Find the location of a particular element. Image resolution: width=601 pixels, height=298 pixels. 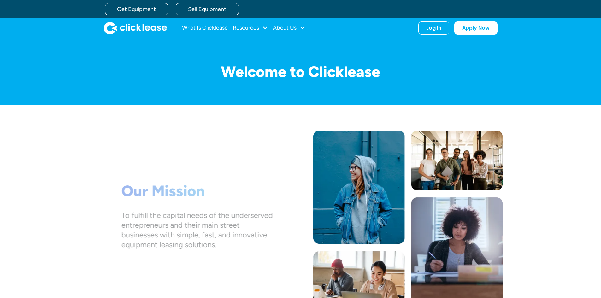

a: Get Equipment is located at coordinates (137, 9).